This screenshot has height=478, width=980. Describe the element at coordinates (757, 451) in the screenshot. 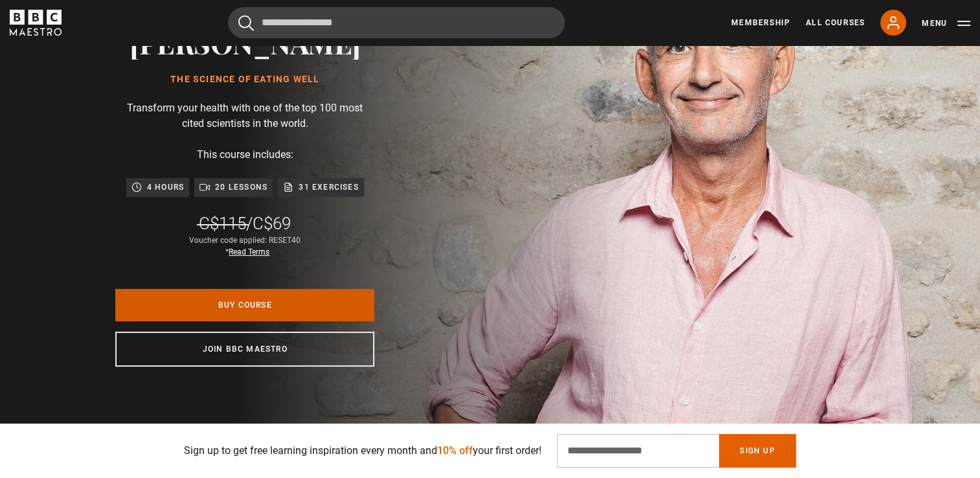

I see `button: Sign Up` at that location.